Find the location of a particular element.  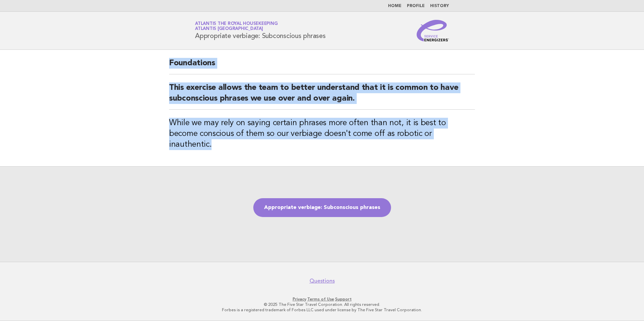

a: Terms of Use is located at coordinates (321, 299).